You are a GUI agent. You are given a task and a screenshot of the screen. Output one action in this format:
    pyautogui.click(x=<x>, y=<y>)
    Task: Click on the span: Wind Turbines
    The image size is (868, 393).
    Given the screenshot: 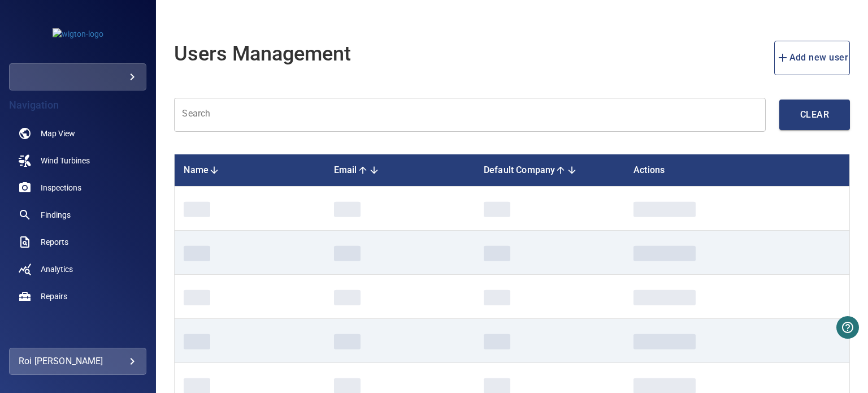 What is the action you would take?
    pyautogui.click(x=65, y=160)
    